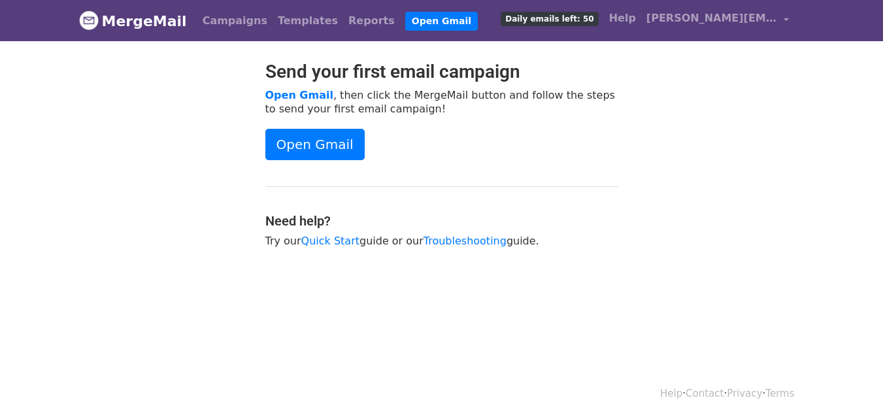 The height and width of the screenshot is (419, 883). What do you see at coordinates (442, 221) in the screenshot?
I see `h4: Need help?` at bounding box center [442, 221].